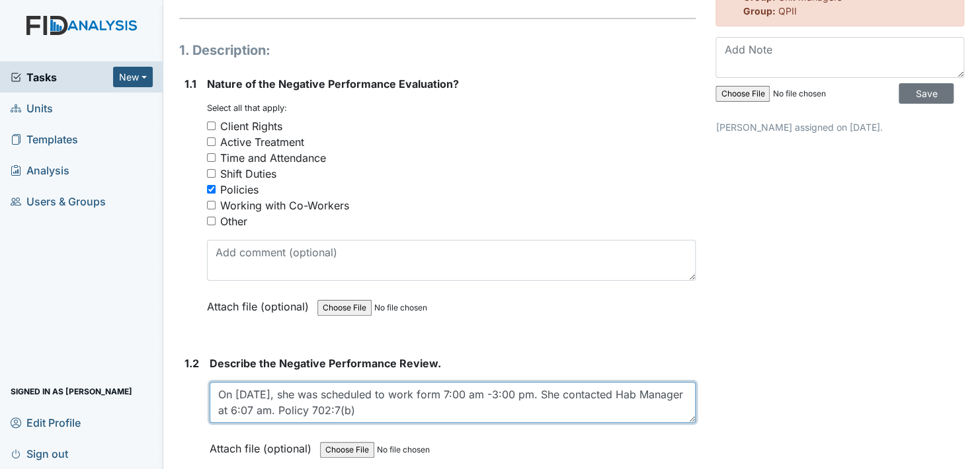 The width and height of the screenshot is (980, 469). Describe the element at coordinates (787, 11) in the screenshot. I see `span: QPII` at that location.